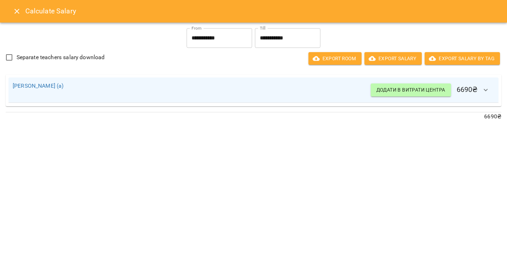  I want to click on span: Export Salary by Tag, so click(462, 58).